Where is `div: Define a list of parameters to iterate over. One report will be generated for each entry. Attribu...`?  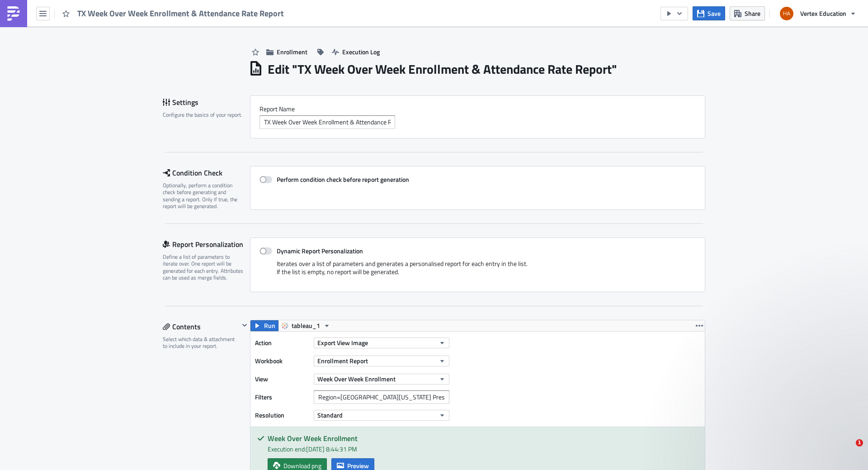
div: Define a list of parameters to iterate over. One report will be generated for each entry. Attribu... is located at coordinates (204, 267).